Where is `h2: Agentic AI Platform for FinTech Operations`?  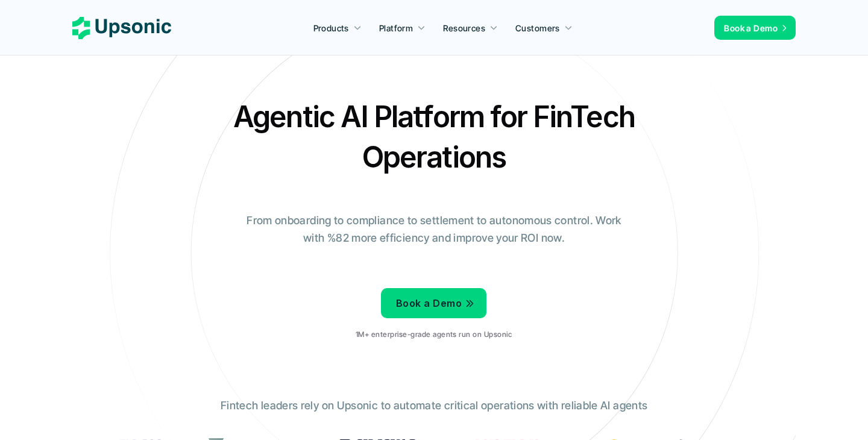
h2: Agentic AI Platform for FinTech Operations is located at coordinates (434, 137).